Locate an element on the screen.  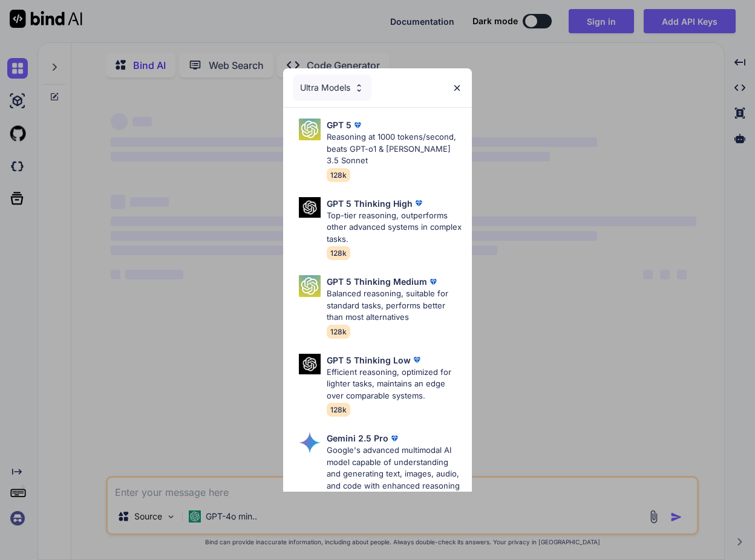
img: close is located at coordinates (457, 88).